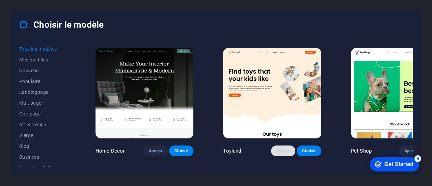 The width and height of the screenshot is (432, 186). What do you see at coordinates (43, 125) in the screenshot?
I see `span: Art & Design` at bounding box center [43, 125].